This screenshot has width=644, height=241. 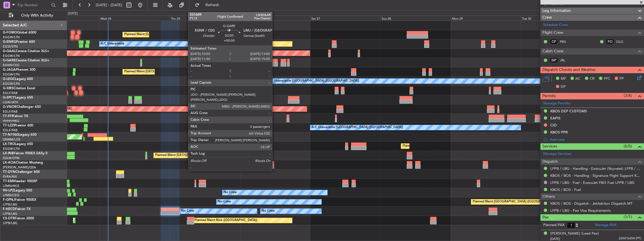 I want to click on a: T7-N1960Legacy 650, so click(x=20, y=135).